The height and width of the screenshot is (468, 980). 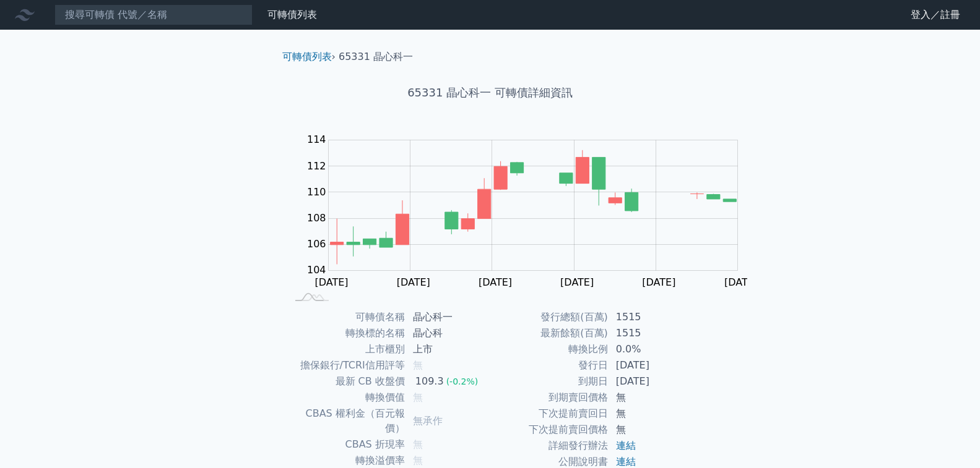 I want to click on td: 最新餘額(百萬), so click(x=549, y=333).